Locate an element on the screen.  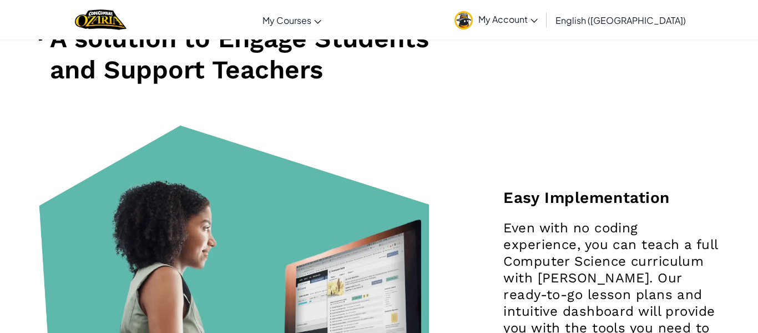
img: Home is located at coordinates (100, 19).